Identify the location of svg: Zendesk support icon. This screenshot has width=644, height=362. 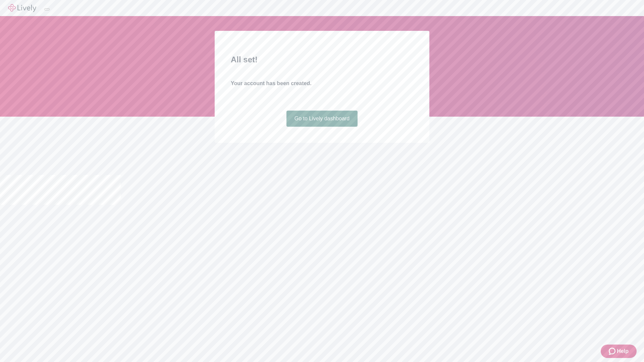
(612, 352).